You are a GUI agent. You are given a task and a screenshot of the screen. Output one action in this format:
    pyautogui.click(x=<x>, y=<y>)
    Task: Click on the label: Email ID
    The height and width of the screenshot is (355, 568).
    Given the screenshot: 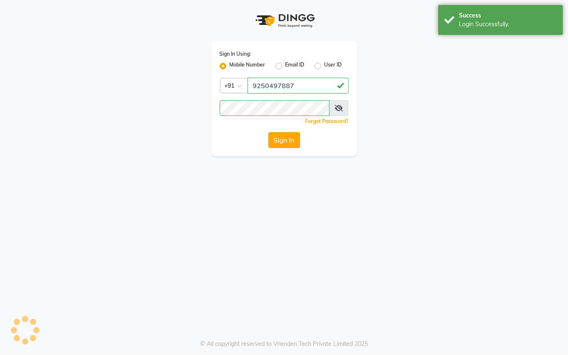 What is the action you would take?
    pyautogui.click(x=295, y=66)
    